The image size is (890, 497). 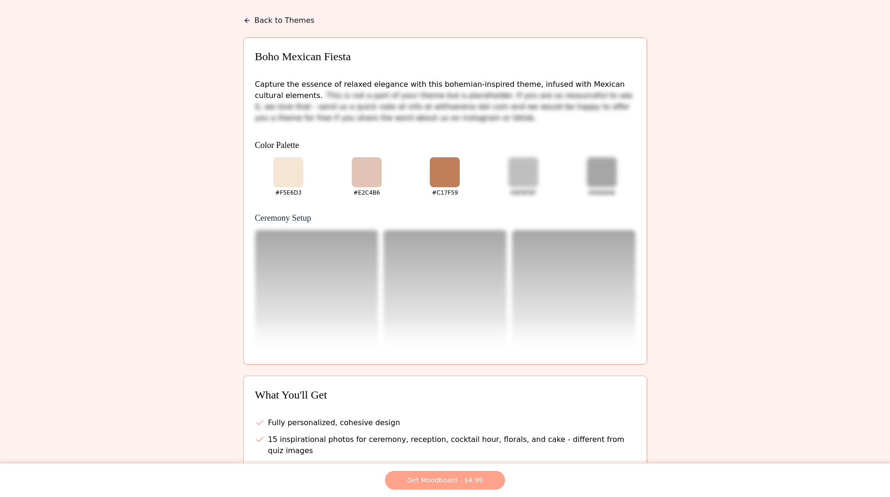 I want to click on span: 3 color palettes, so click(x=297, y=468).